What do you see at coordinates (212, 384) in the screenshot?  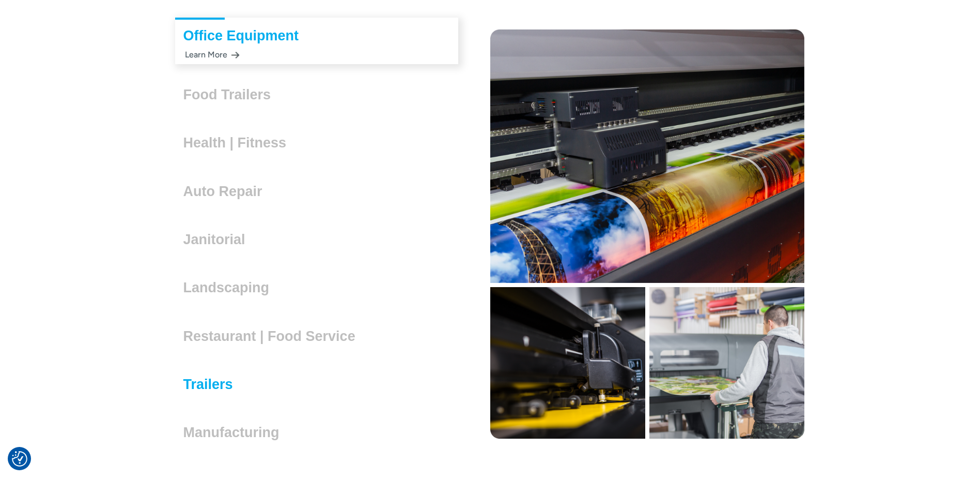 I see `h3: Trailers` at bounding box center [212, 384].